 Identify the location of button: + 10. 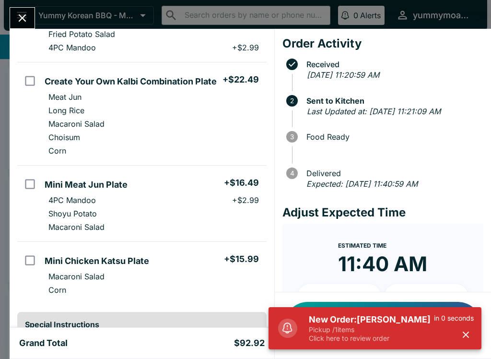
(340, 296).